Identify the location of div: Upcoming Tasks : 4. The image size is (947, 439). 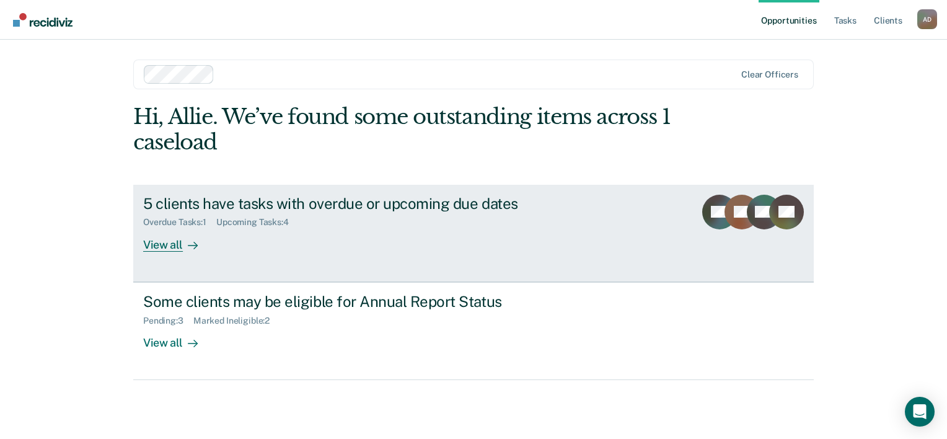
(257, 222).